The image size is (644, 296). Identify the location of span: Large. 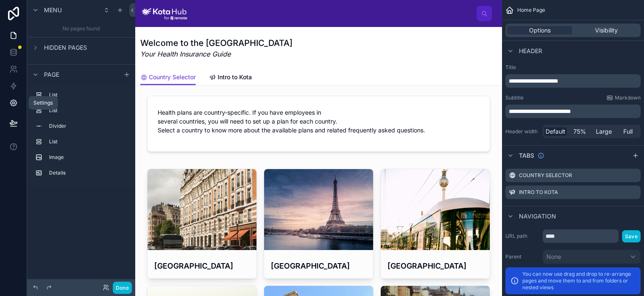
(604, 131).